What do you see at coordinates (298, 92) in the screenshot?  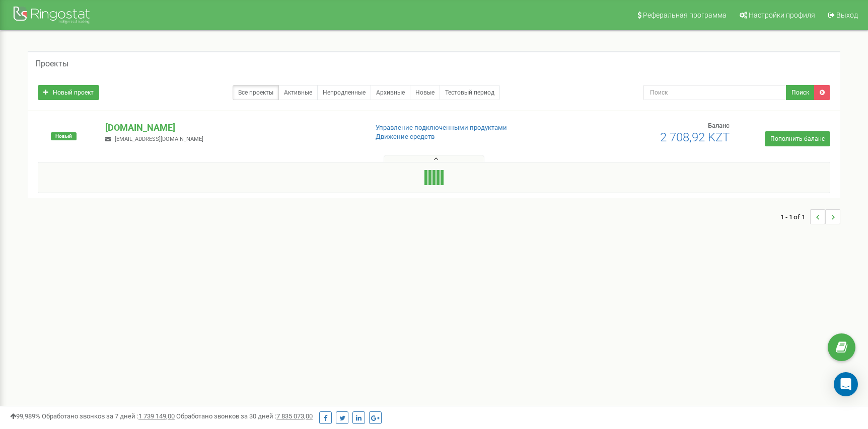 I see `a: Активные` at bounding box center [298, 92].